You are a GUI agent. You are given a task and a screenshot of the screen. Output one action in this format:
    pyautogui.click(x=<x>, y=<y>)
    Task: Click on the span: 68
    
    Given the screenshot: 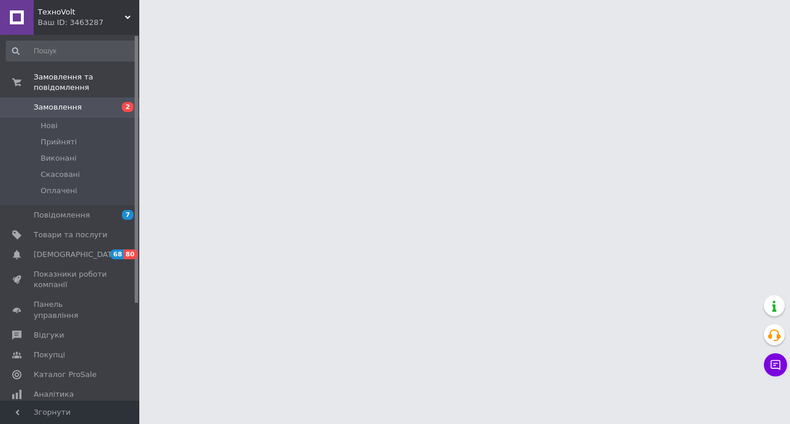 What is the action you would take?
    pyautogui.click(x=117, y=254)
    